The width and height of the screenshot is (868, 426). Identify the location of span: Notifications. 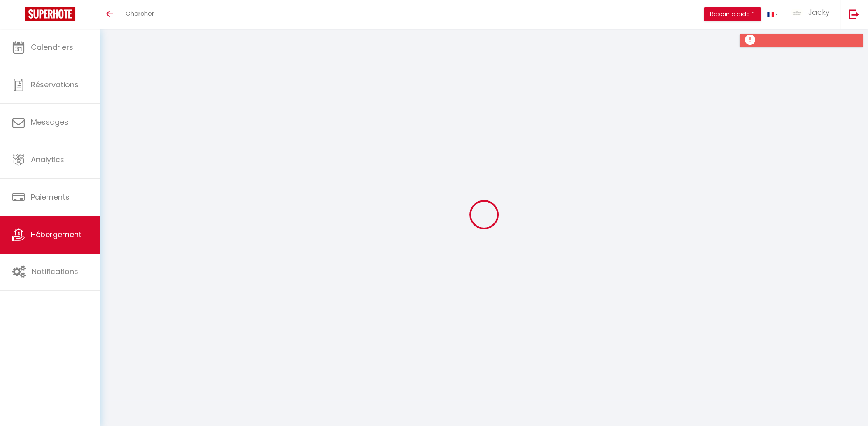
(55, 271).